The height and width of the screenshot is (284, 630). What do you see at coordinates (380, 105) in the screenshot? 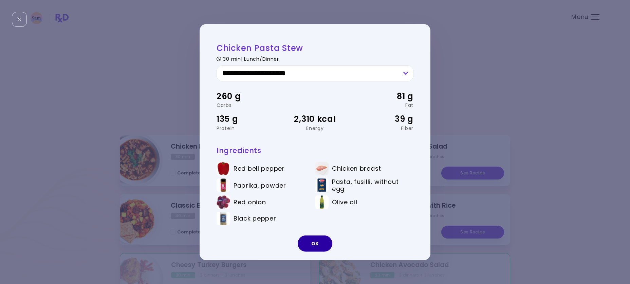
I see `div: Fat` at bounding box center [380, 105].